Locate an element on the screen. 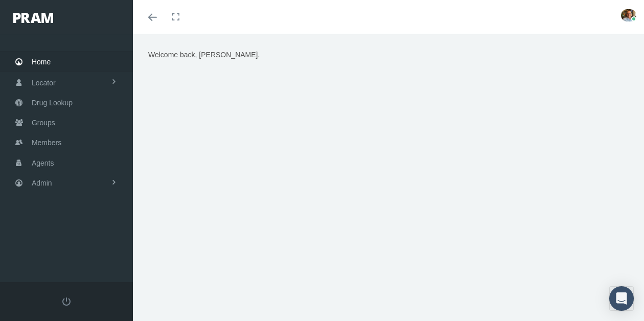 This screenshot has width=644, height=321. img: S_Profile_Picture_15241.jpg is located at coordinates (629, 16).